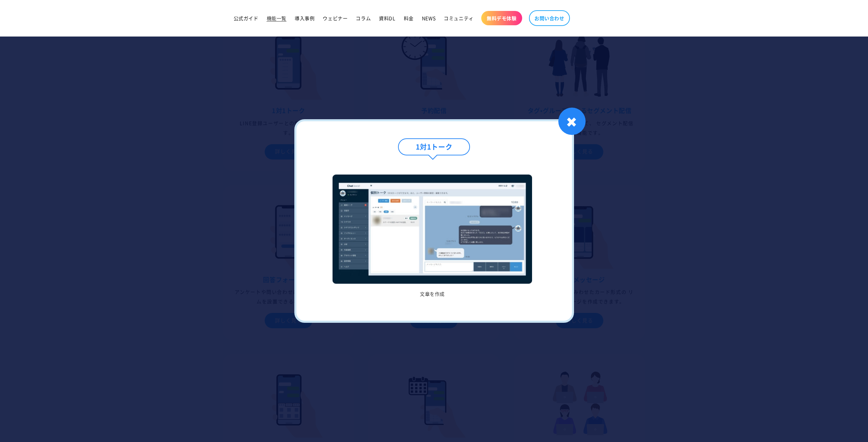 The height and width of the screenshot is (442, 868). Describe the element at coordinates (246, 18) in the screenshot. I see `span: 公式ガイド` at that location.